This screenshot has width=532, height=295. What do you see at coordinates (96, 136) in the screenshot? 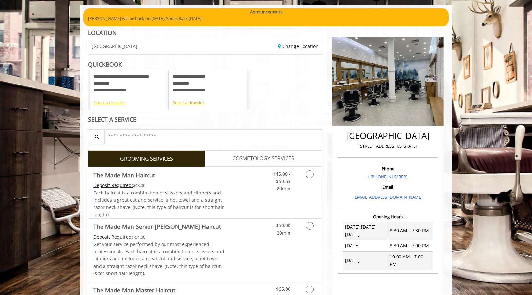
I see `button: Service Search` at bounding box center [96, 136].